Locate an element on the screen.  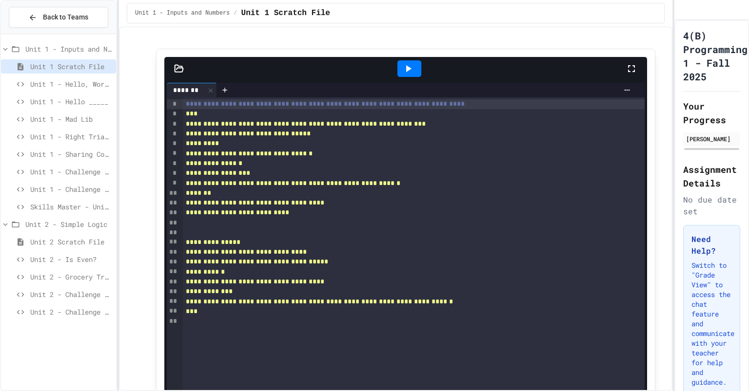
h2: Your Progress is located at coordinates (711, 113).